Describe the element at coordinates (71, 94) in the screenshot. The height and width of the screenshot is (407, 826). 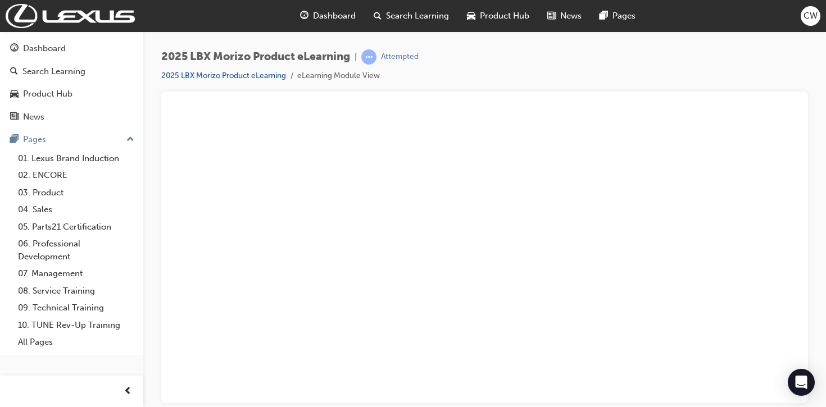
I see `a: Product Hub` at that location.